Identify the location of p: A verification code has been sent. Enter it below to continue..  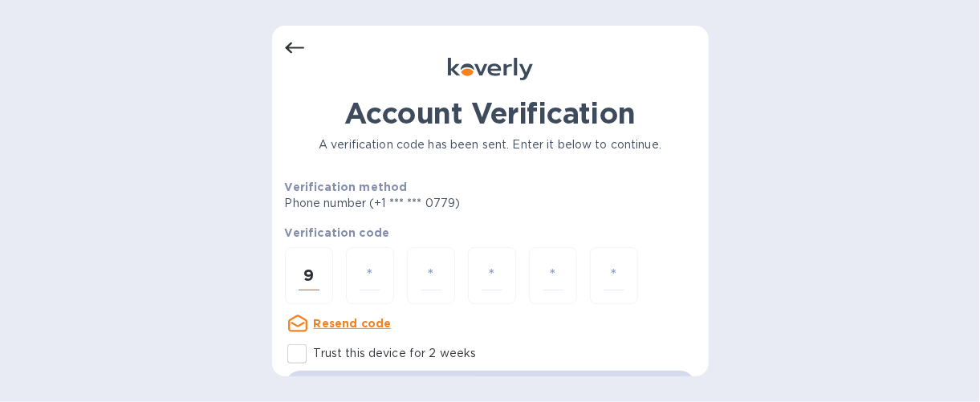
(490, 145).